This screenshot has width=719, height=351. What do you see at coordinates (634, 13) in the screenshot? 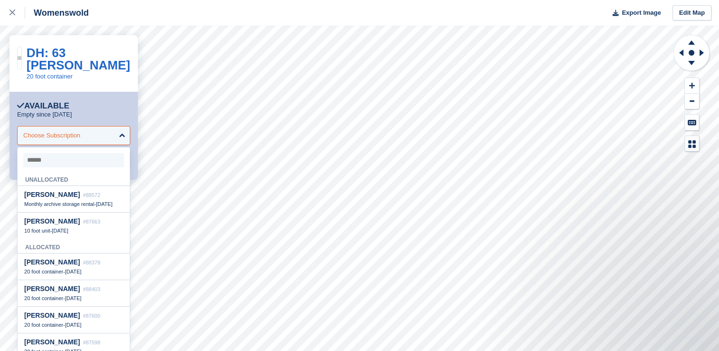
I see `button: Export Image` at bounding box center [634, 13].